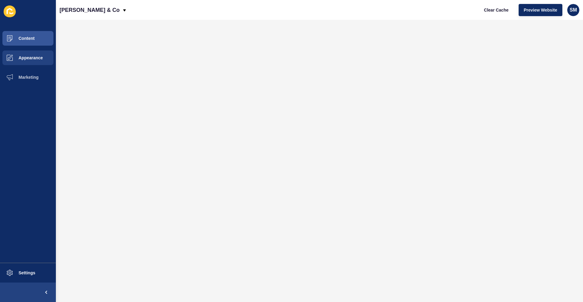 Image resolution: width=583 pixels, height=302 pixels. What do you see at coordinates (541, 10) in the screenshot?
I see `span: Preview Website` at bounding box center [541, 10].